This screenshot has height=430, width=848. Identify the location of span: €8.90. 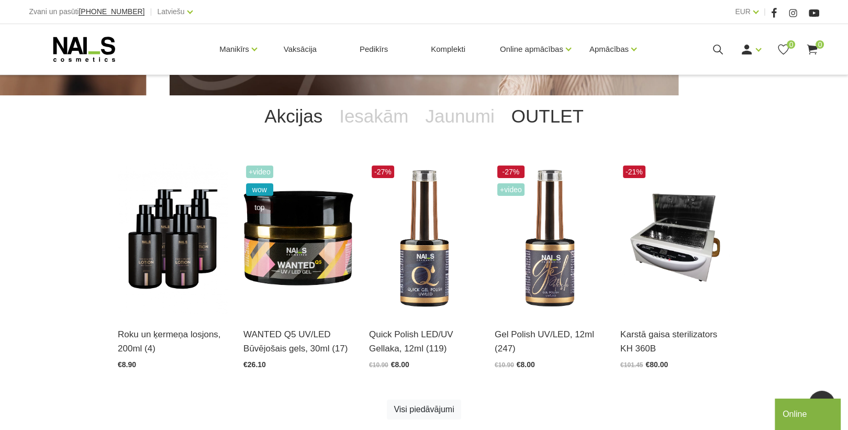
(127, 364).